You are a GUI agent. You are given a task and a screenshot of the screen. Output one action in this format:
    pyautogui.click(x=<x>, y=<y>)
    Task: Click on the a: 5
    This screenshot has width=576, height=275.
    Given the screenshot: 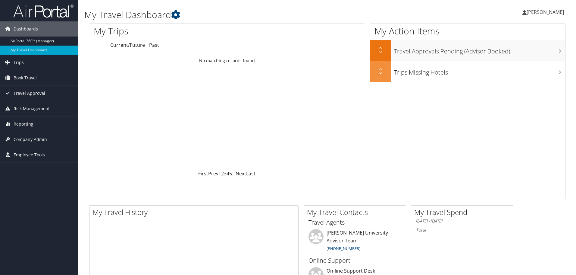 What is the action you would take?
    pyautogui.click(x=231, y=173)
    